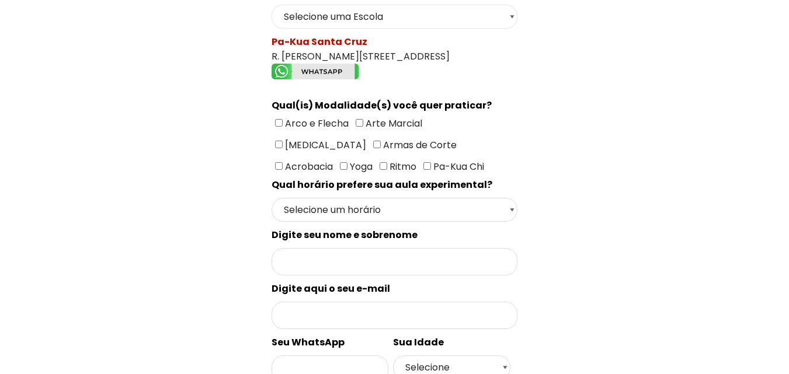  What do you see at coordinates (418, 145) in the screenshot?
I see `span: Armas de Corte` at bounding box center [418, 145].